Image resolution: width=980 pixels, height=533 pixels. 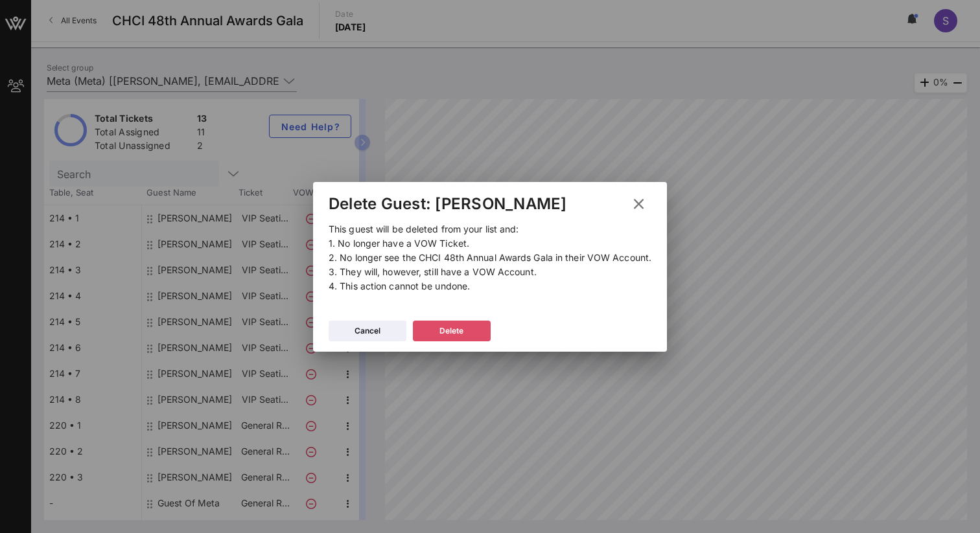 What do you see at coordinates (451, 331) in the screenshot?
I see `div: Delete` at bounding box center [451, 331].